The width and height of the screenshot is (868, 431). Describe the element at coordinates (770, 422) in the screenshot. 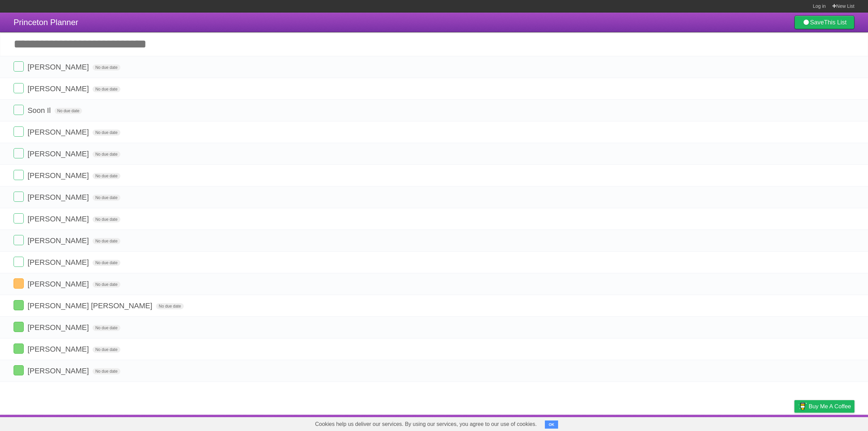

I see `a: Terms` at that location.